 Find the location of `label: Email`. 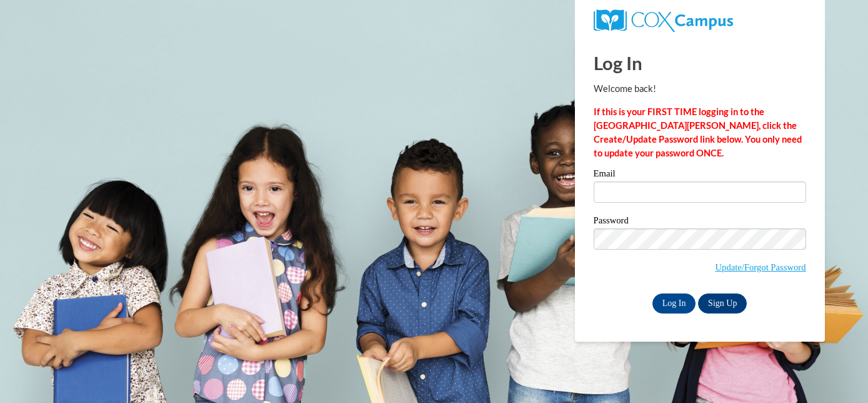

label: Email is located at coordinates (700, 175).